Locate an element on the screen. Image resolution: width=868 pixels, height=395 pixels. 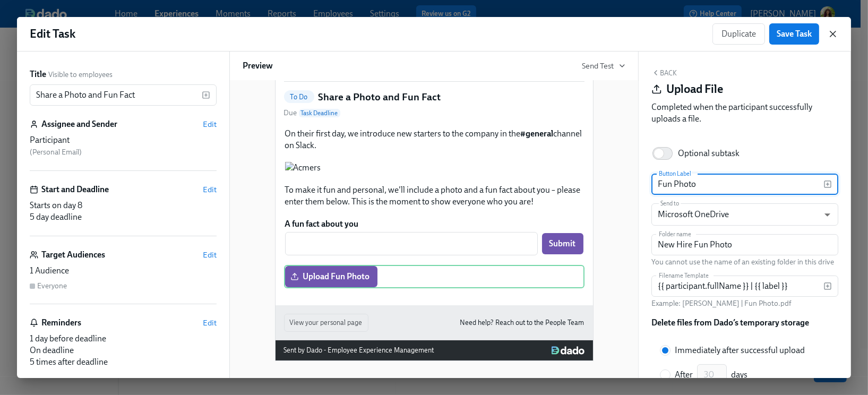
span: Due is located at coordinates (313, 113).